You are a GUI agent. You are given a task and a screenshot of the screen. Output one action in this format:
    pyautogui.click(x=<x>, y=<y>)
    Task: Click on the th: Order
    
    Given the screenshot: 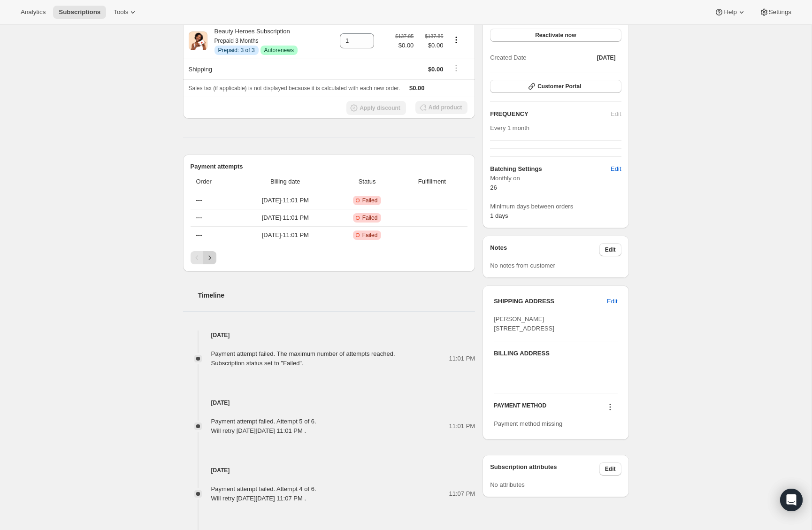 What is the action you would take?
    pyautogui.click(x=213, y=182)
    